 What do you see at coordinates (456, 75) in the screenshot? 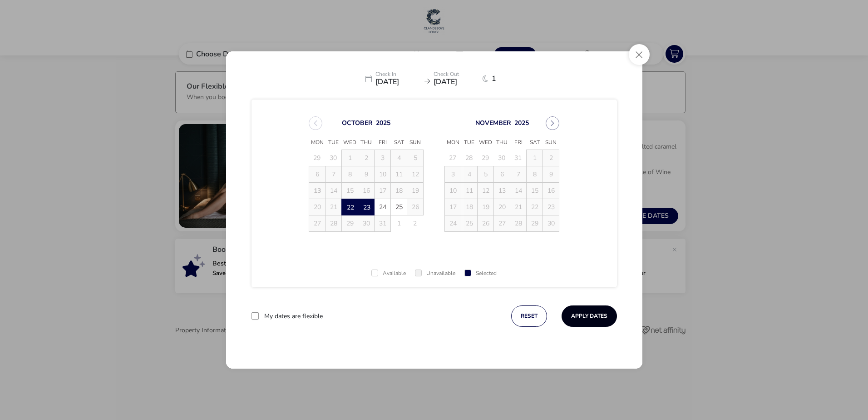
I see `p: Check Out` at bounding box center [456, 75].